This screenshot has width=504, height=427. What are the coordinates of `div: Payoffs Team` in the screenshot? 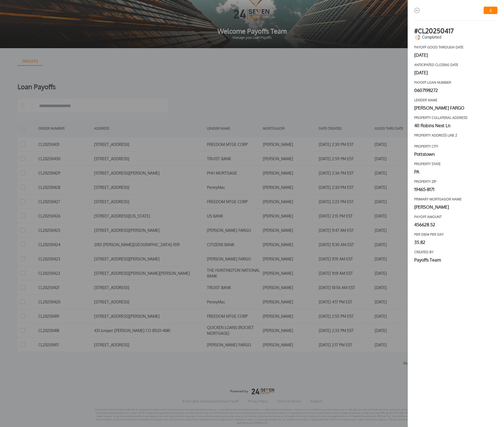 It's located at (456, 260).